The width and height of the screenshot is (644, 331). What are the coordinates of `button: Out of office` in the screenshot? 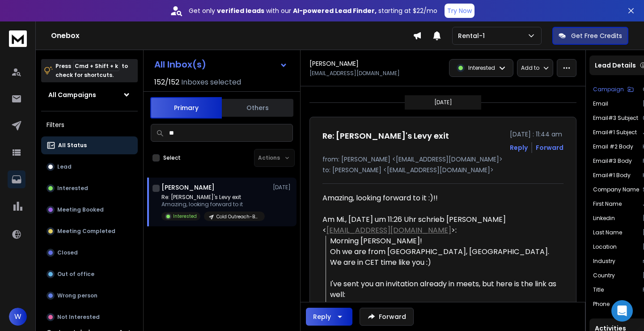 It's located at (89, 275).